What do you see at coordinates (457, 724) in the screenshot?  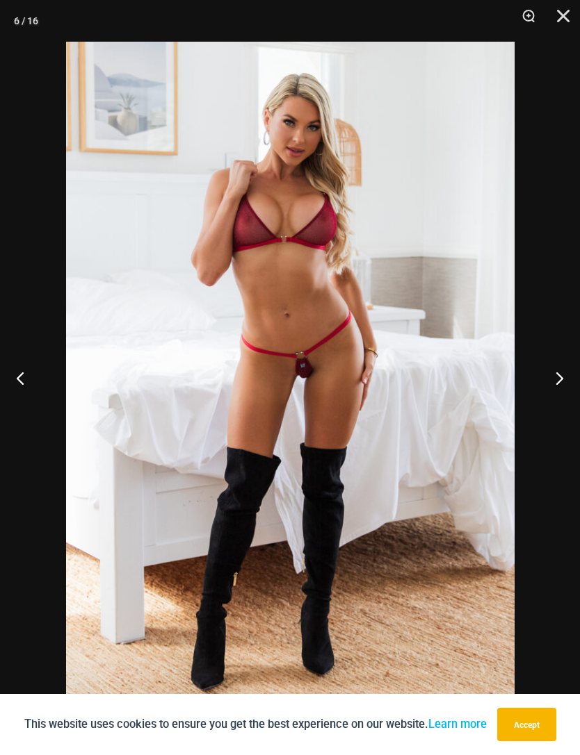 I see `a: Learn more` at bounding box center [457, 724].